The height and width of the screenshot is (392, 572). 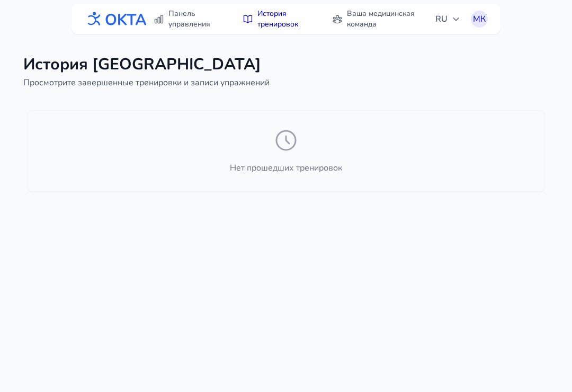 I want to click on a: OKTA logo, so click(x=115, y=18).